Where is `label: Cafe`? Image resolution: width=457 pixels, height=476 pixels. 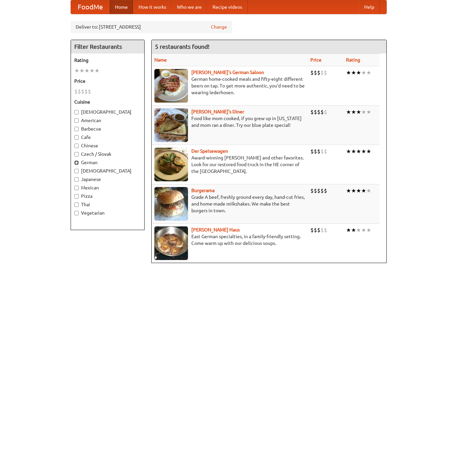
label: Cafe is located at coordinates (107, 137).